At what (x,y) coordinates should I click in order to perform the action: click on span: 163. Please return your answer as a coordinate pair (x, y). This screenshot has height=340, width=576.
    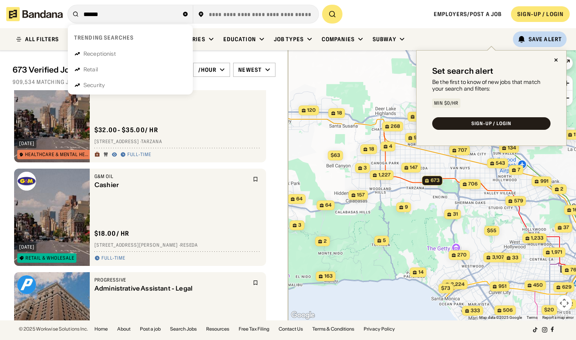
    Looking at the image, I should click on (328, 276).